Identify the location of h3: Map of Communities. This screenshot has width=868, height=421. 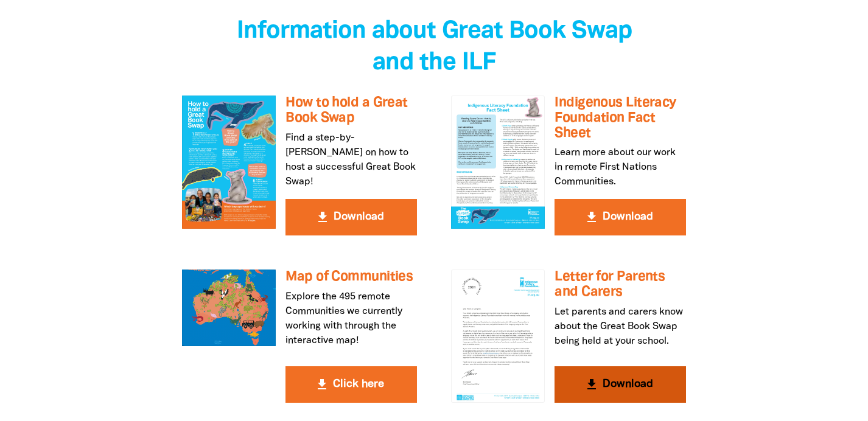
(351, 277).